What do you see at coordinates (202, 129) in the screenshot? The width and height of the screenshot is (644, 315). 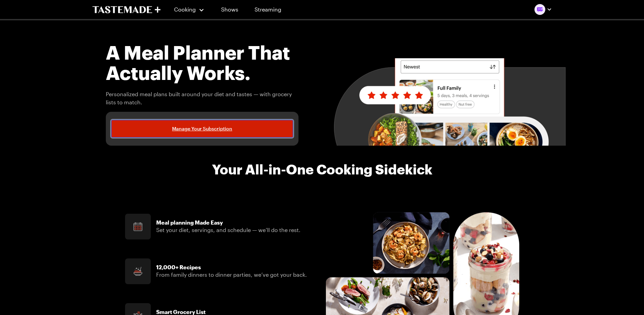 I see `a: Manage Your Subscription` at bounding box center [202, 129].